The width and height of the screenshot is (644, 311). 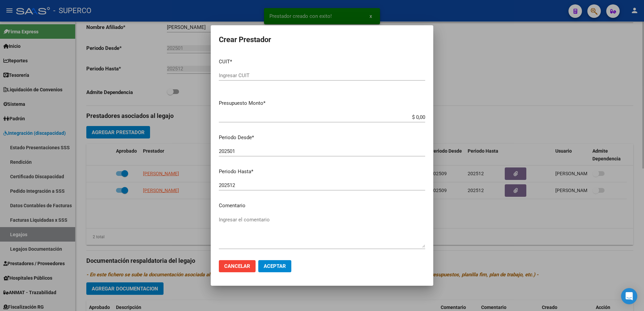 What do you see at coordinates (322, 103) in the screenshot?
I see `p: Presupuesto Monto` at bounding box center [322, 103].